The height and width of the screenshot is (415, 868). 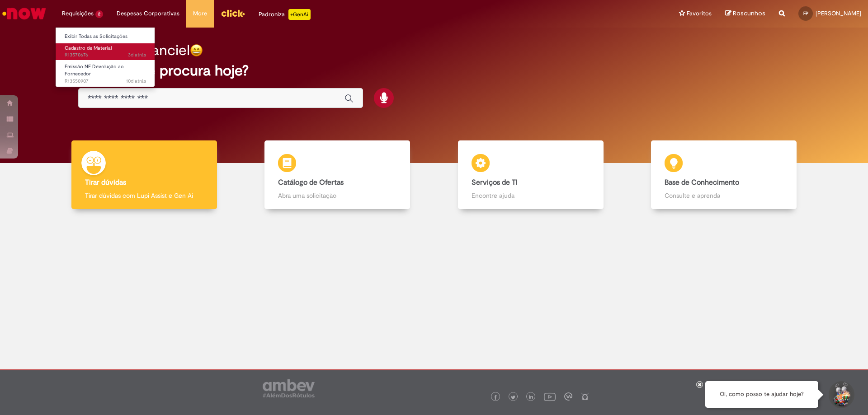 What do you see at coordinates (137, 55) in the screenshot?
I see `time: 26/09/2025 13:50:43` at bounding box center [137, 55].